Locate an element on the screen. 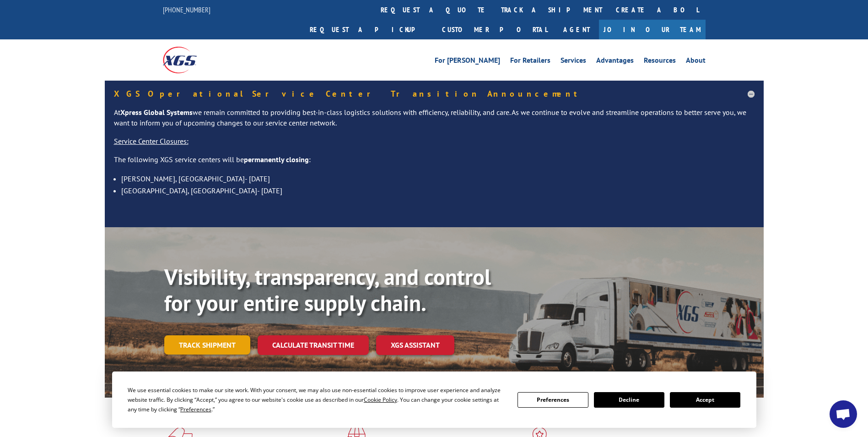 The image size is (868, 437). a: Resources is located at coordinates (660, 62).